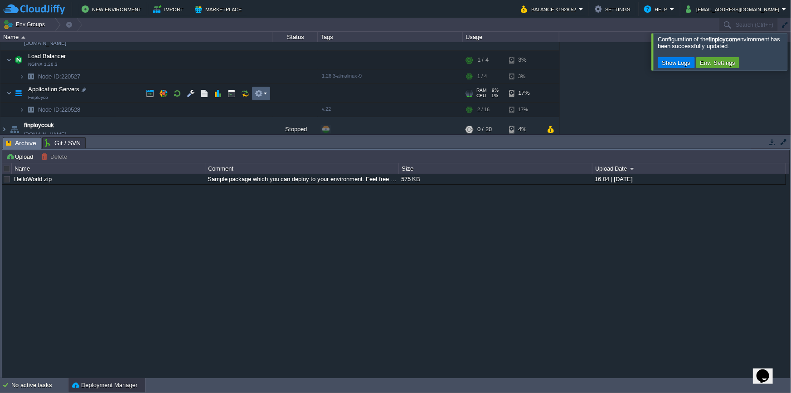 The height and width of the screenshot is (393, 791). Describe the element at coordinates (326, 109) in the screenshot. I see `span: v.22` at that location.